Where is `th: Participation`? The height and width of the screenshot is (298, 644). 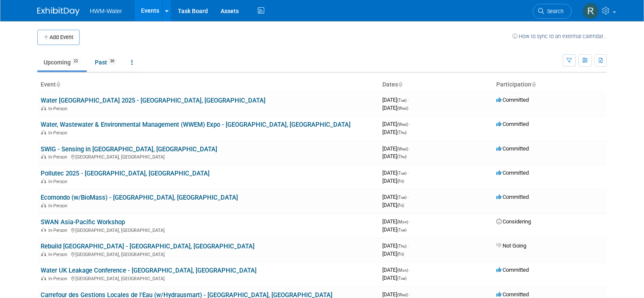 th: Participation is located at coordinates (550, 85).